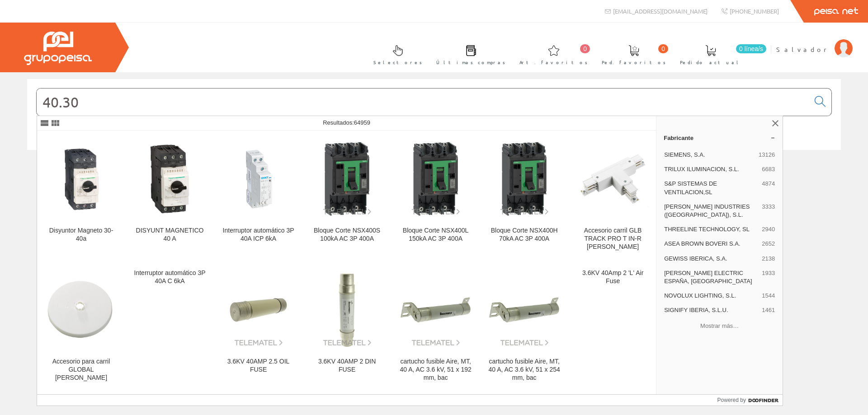  What do you see at coordinates (346, 310) in the screenshot?
I see `img: 3.6KV 40AMP 2 DIN FUSE` at bounding box center [346, 310].